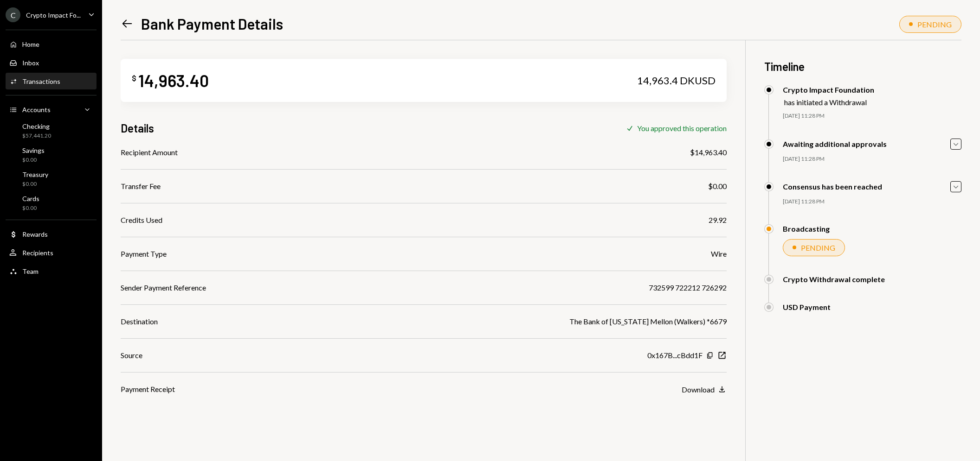  I want to click on div: Awaiting additional approvals, so click(835, 144).